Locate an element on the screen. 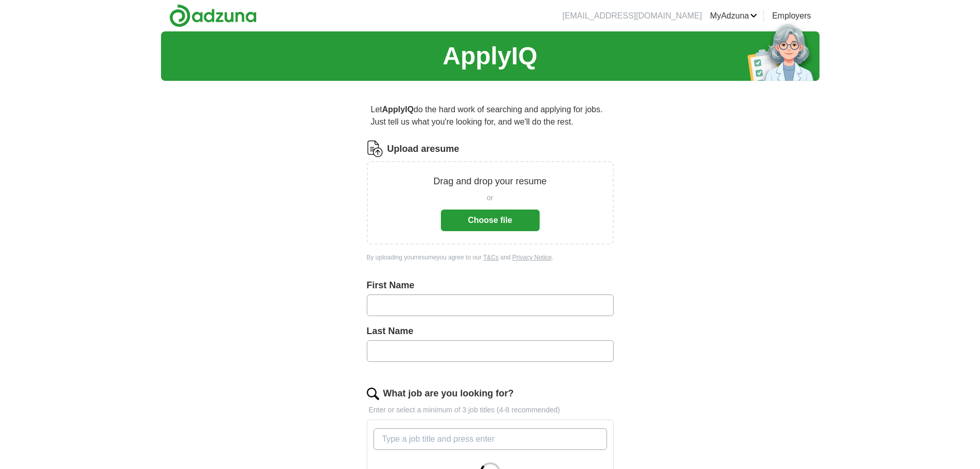 This screenshot has width=980, height=469. input: Type a job title and press enter is located at coordinates (490, 439).